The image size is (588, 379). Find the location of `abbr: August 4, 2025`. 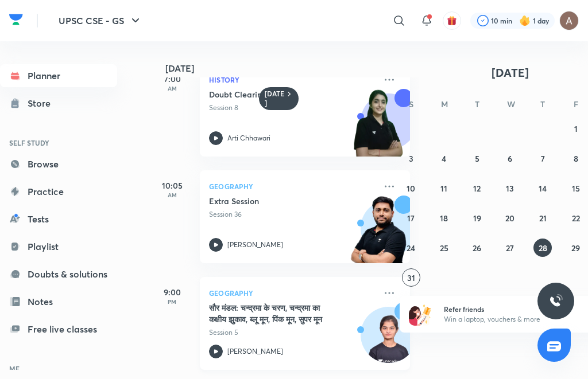

abbr: August 4, 2025 is located at coordinates (444, 158).